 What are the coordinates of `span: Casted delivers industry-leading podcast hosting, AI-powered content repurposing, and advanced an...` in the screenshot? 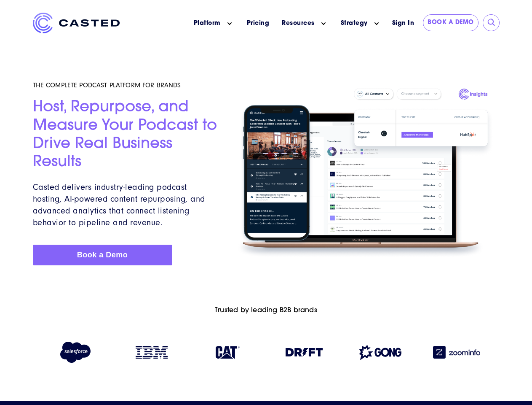 It's located at (119, 205).